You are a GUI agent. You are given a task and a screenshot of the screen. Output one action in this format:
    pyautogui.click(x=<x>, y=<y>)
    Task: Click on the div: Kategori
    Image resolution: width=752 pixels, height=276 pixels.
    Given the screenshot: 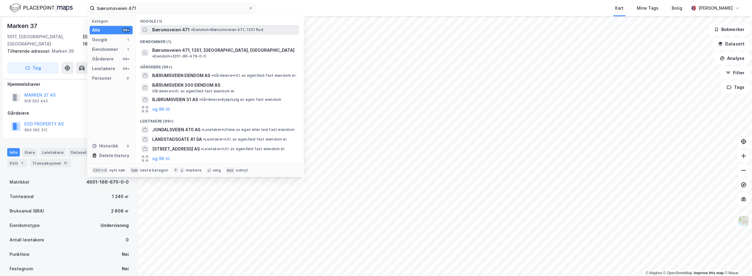 What is the action you would take?
    pyautogui.click(x=112, y=21)
    